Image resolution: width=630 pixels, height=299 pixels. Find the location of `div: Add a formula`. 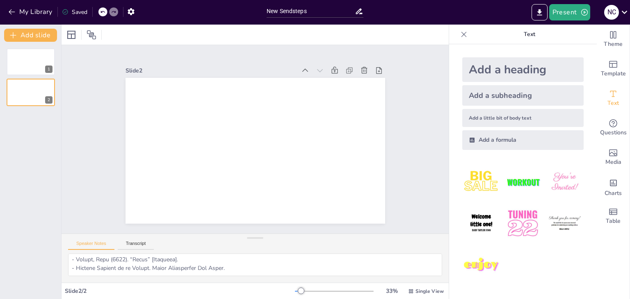

div: Add a formula is located at coordinates (523, 140).